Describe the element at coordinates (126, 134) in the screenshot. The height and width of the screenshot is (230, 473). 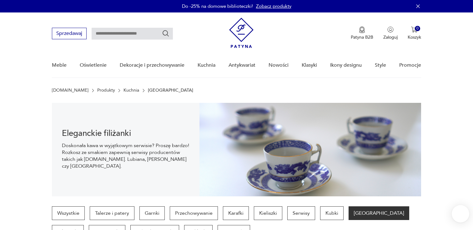
I see `h1: Eleganckie filiżanki` at that location.